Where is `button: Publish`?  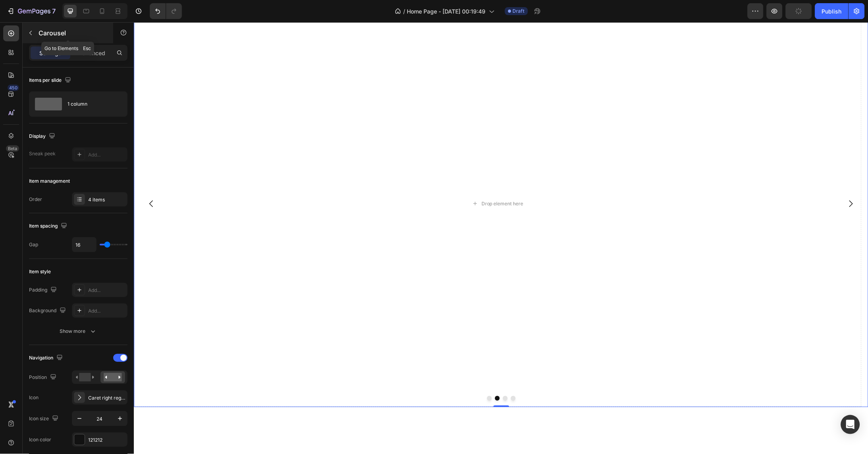
button: Publish is located at coordinates (832, 11).